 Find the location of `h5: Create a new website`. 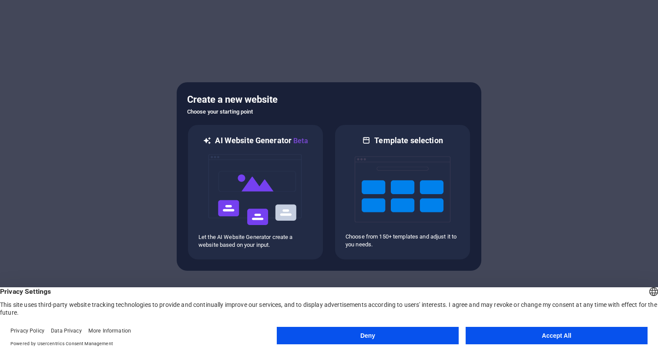

h5: Create a new website is located at coordinates (329, 100).